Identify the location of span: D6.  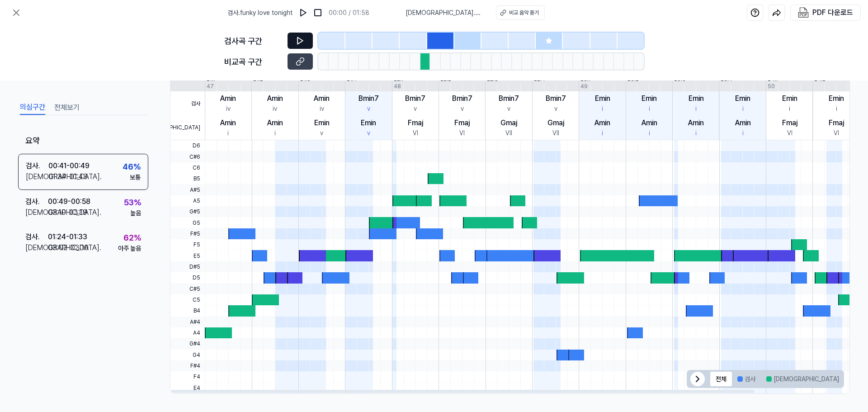
(187, 145).